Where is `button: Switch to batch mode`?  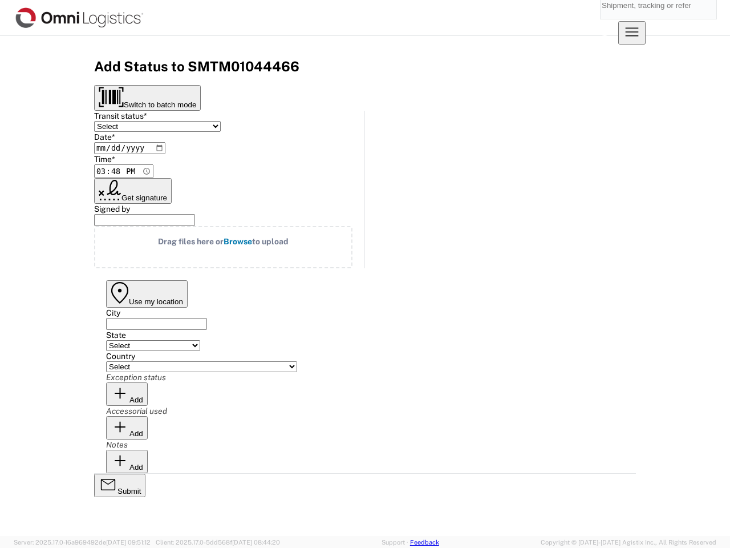
button: Switch to batch mode is located at coordinates (147, 98).